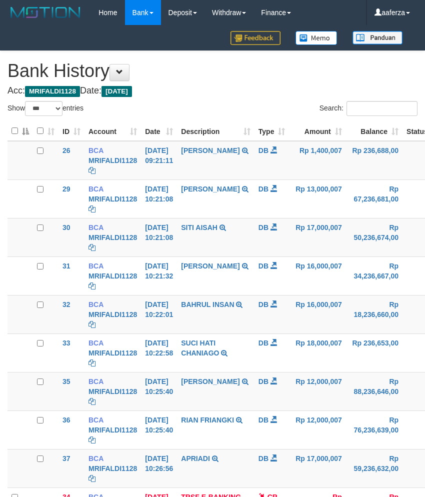 The width and height of the screenshot is (425, 497). Describe the element at coordinates (45, 12) in the screenshot. I see `img: MOTION_logo.png` at that location.